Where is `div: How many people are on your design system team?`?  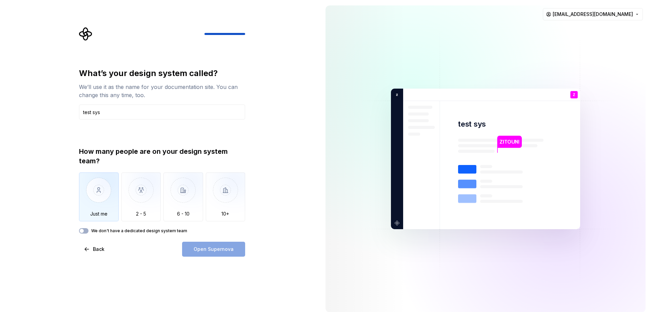
div: How many people are on your design system team? is located at coordinates (162, 156).